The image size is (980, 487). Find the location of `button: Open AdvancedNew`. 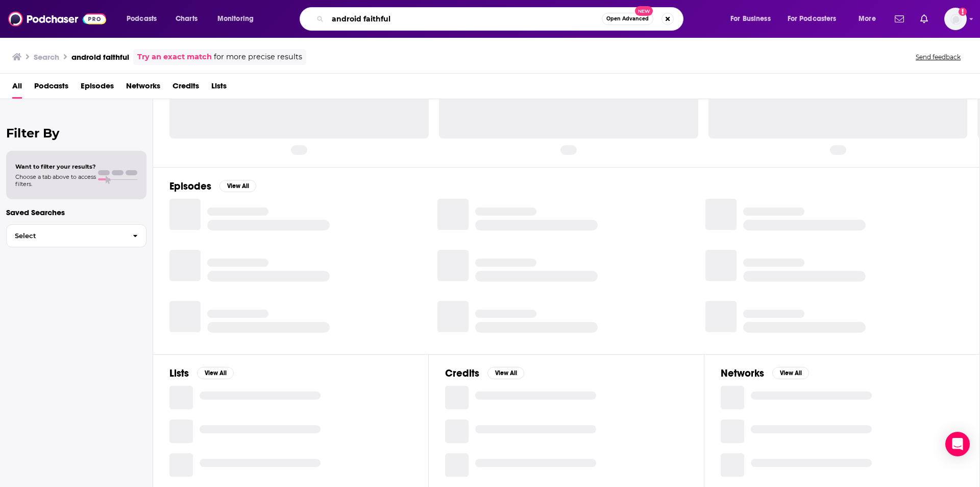

button: Open AdvancedNew is located at coordinates (627, 19).